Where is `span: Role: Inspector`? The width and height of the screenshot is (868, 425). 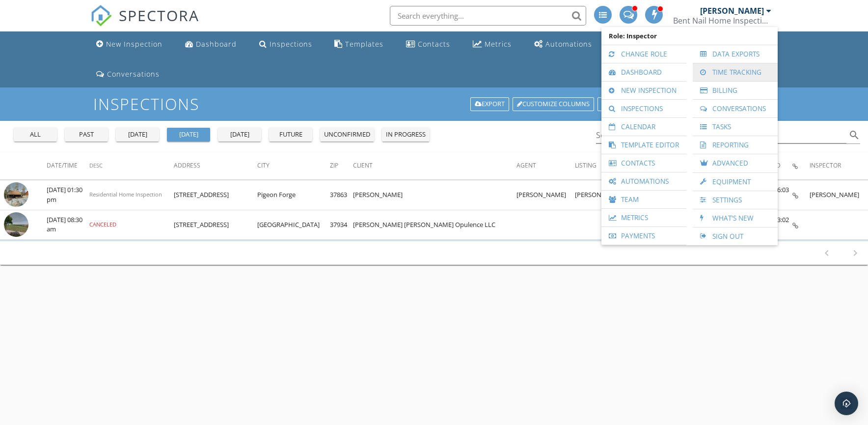
span: Role: Inspector is located at coordinates (689, 36).